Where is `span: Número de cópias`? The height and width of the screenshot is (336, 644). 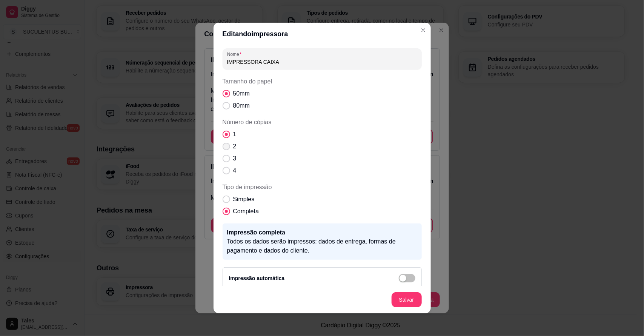
span: Número de cópias is located at coordinates (322, 122).